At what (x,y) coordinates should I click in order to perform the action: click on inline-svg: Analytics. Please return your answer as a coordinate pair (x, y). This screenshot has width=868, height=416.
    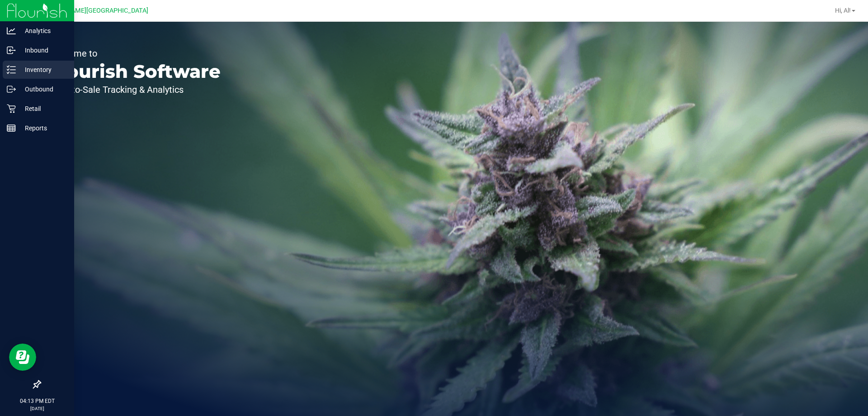
    Looking at the image, I should click on (11, 31).